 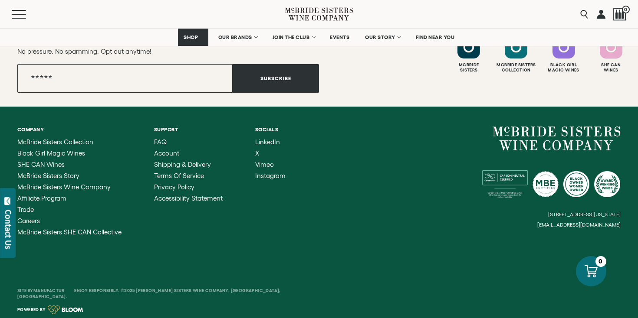 I want to click on a: Follow McBride Sisters on Instagram McbrideSisters, so click(x=468, y=54).